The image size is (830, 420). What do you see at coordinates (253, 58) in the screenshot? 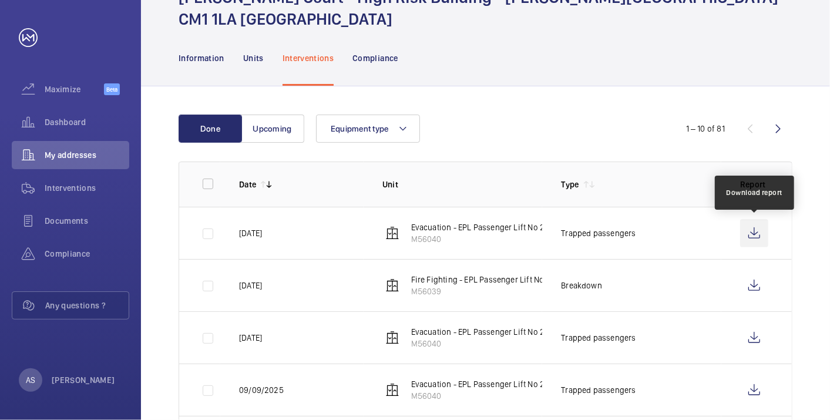
I see `p: Units` at bounding box center [253, 58].